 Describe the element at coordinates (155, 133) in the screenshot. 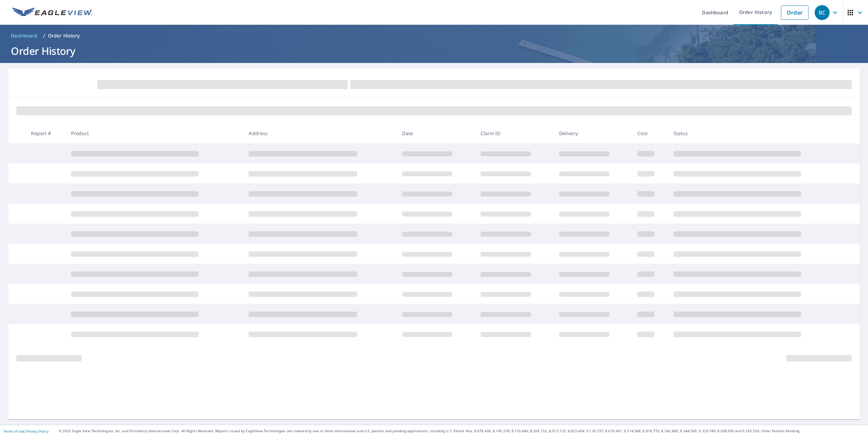

I see `th: Product` at that location.